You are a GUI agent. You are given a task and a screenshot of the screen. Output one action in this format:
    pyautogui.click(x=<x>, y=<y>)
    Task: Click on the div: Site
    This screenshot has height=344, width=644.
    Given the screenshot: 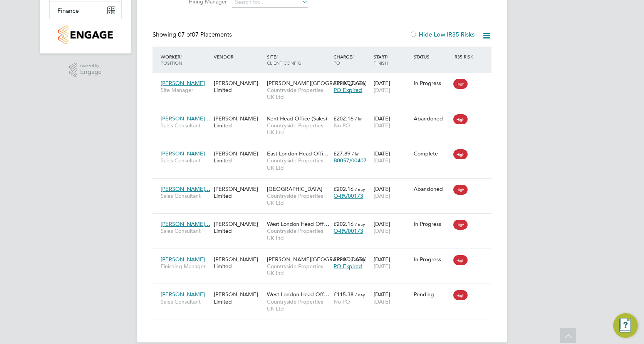 What is the action you would take?
    pyautogui.click(x=298, y=60)
    